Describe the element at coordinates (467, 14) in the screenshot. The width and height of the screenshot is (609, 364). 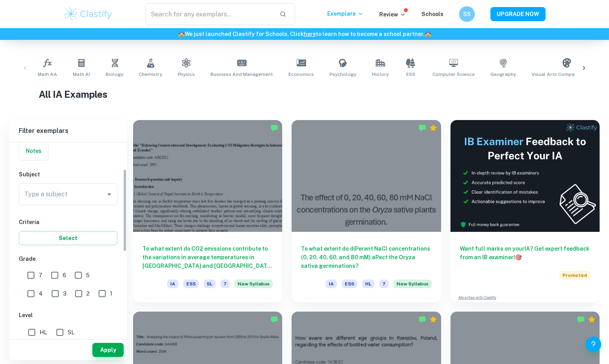
I see `button: SS` at that location.